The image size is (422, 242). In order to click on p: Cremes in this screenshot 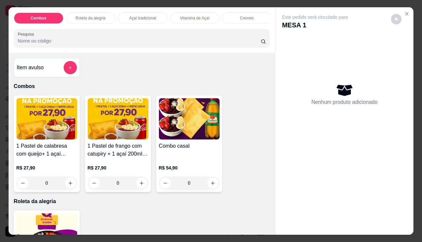, I will do `click(247, 18)`.